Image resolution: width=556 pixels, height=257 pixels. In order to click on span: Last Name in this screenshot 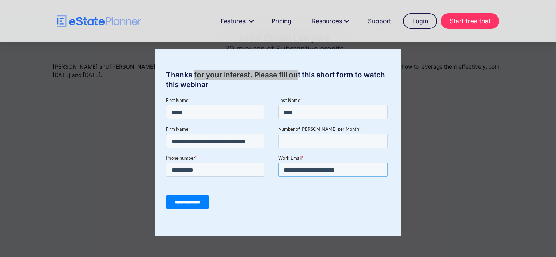, I will do `click(123, 4)`.